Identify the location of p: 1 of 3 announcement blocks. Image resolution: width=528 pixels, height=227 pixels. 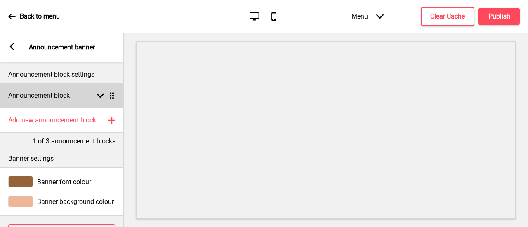
(74, 142).